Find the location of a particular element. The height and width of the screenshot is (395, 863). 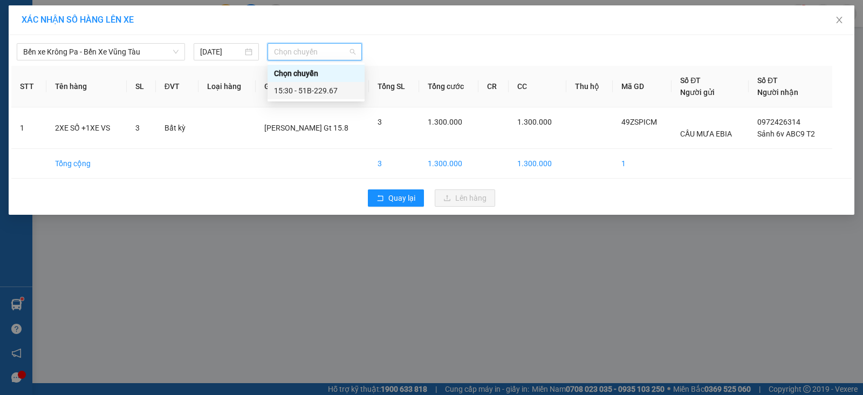

th: Tên hàng is located at coordinates (87, 86).